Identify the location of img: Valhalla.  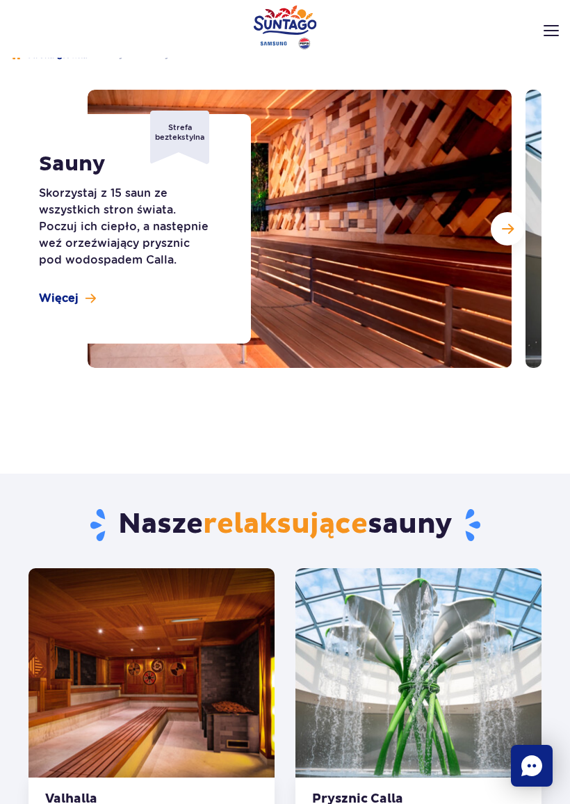
(152, 677).